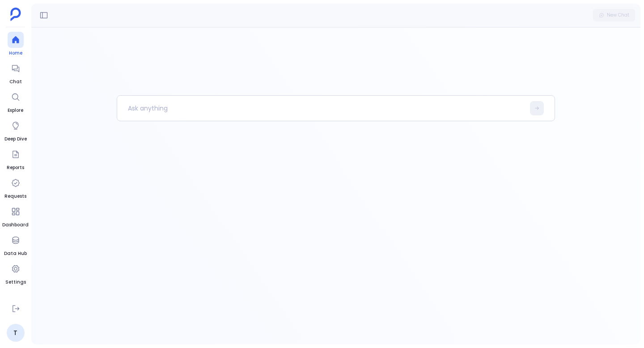  Describe the element at coordinates (15, 216) in the screenshot. I see `a: Dashboard` at that location.